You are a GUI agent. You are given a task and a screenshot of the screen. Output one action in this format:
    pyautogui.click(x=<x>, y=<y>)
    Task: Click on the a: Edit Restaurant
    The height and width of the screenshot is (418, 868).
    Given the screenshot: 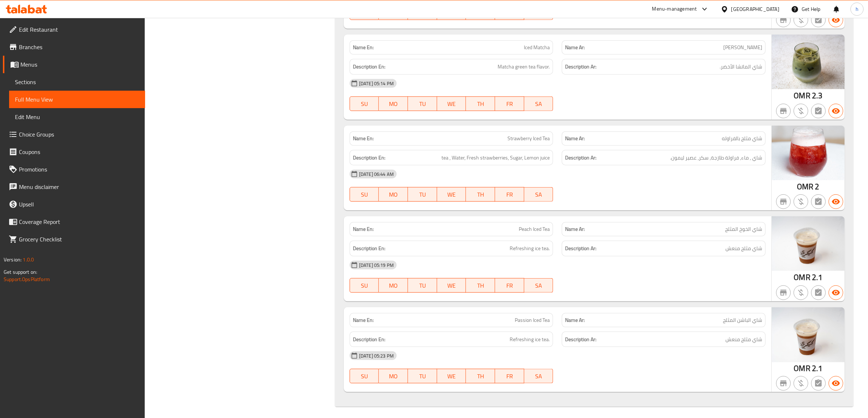 What is the action you would take?
    pyautogui.click(x=74, y=30)
    